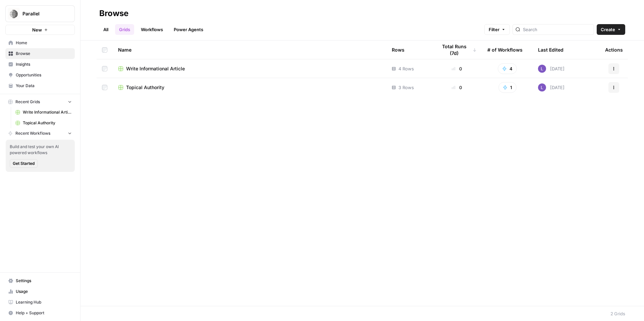 This screenshot has height=321, width=644. I want to click on button: 1, so click(508, 88).